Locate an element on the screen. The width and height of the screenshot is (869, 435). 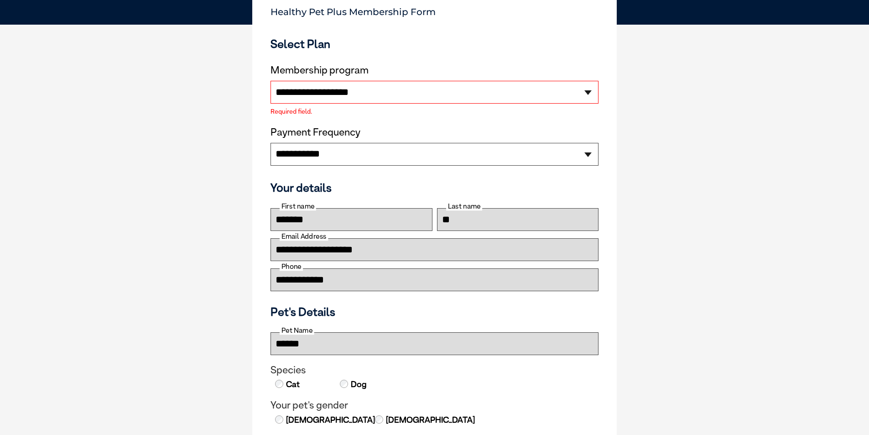
label: Membership program is located at coordinates (434, 70).